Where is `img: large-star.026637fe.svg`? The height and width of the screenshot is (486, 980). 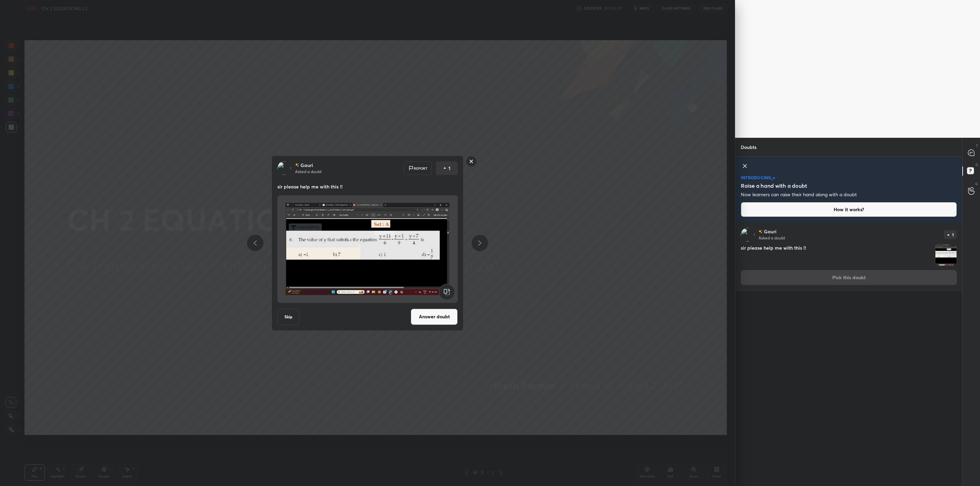 img: large-star.026637fe.svg is located at coordinates (774, 178).